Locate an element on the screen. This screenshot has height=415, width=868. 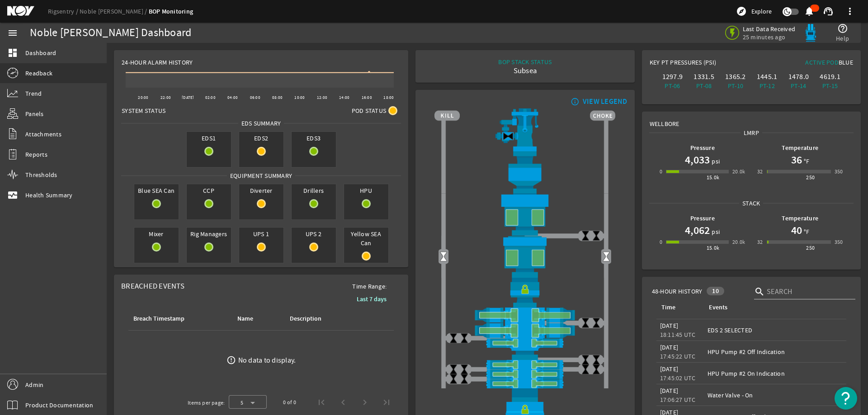
button: Explore is located at coordinates (754, 11).